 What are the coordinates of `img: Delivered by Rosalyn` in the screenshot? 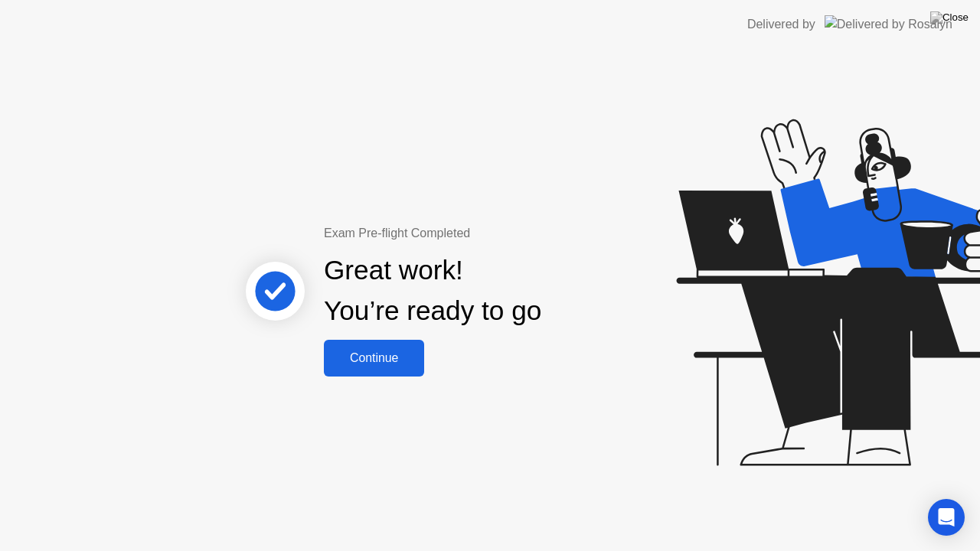 It's located at (888, 24).